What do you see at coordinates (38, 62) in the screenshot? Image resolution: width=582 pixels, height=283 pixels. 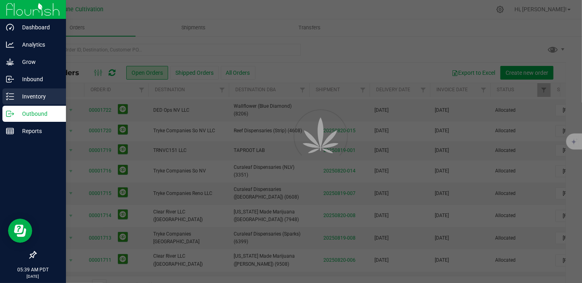 I see `p: Grow` at bounding box center [38, 62].